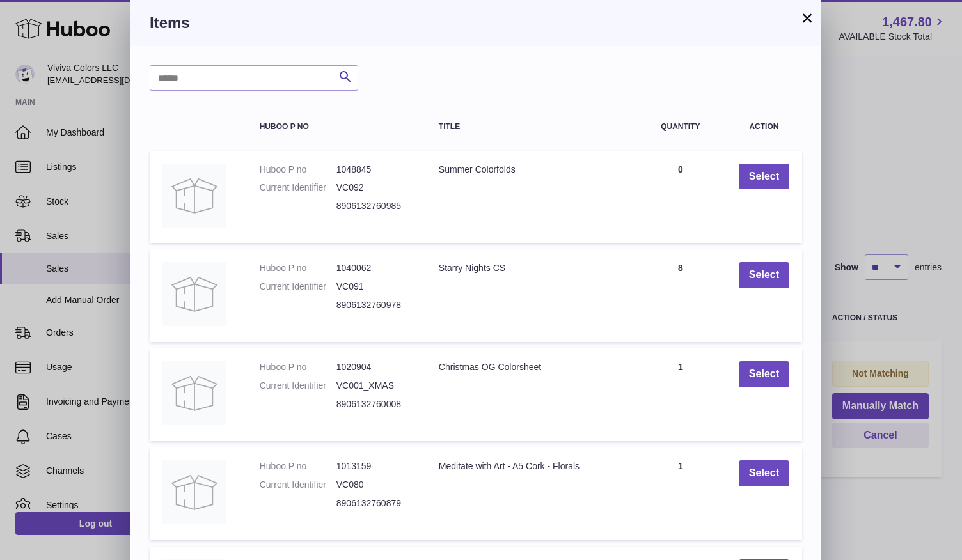  Describe the element at coordinates (375, 385) in the screenshot. I see `dd: VC001_XMAS` at that location.